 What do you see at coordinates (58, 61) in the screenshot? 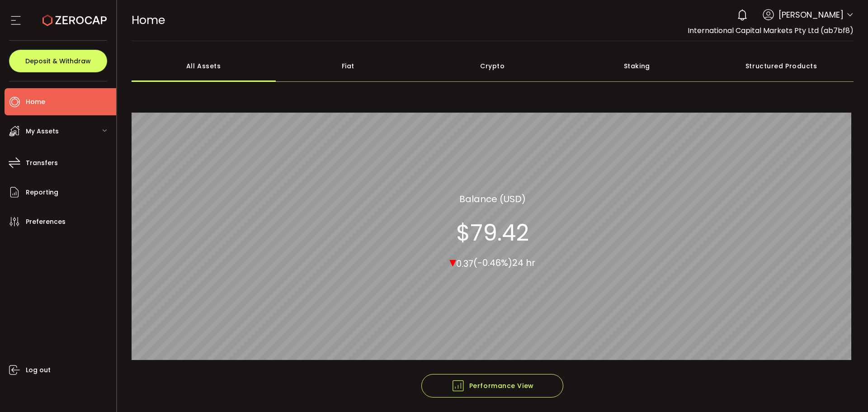
I see `span: Deposit & Withdraw` at bounding box center [58, 61].